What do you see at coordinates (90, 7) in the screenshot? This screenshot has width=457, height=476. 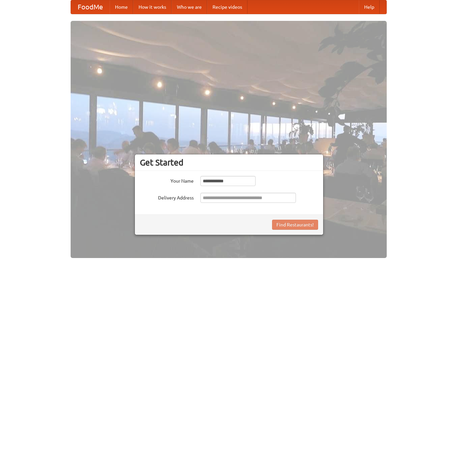 I see `a: FoodMe` at bounding box center [90, 7].